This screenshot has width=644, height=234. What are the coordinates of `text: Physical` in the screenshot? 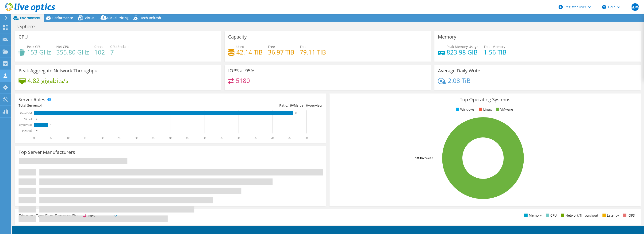 It's located at (27, 131).